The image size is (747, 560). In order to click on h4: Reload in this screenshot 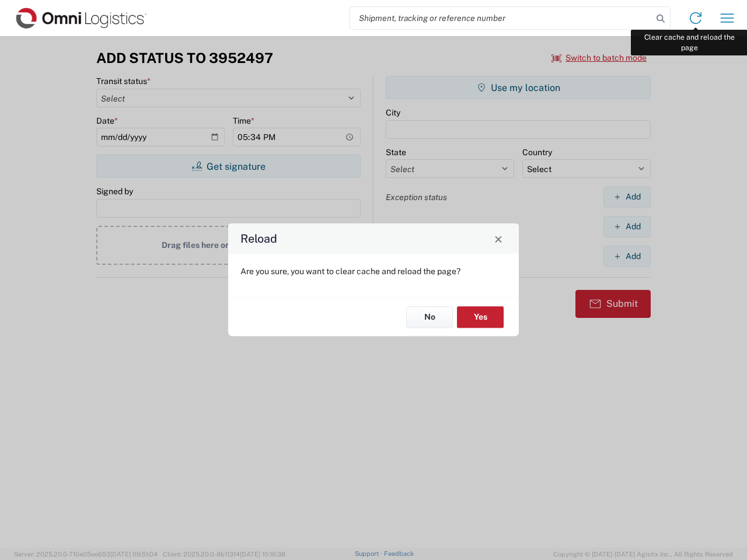, I will do `click(258, 239)`.